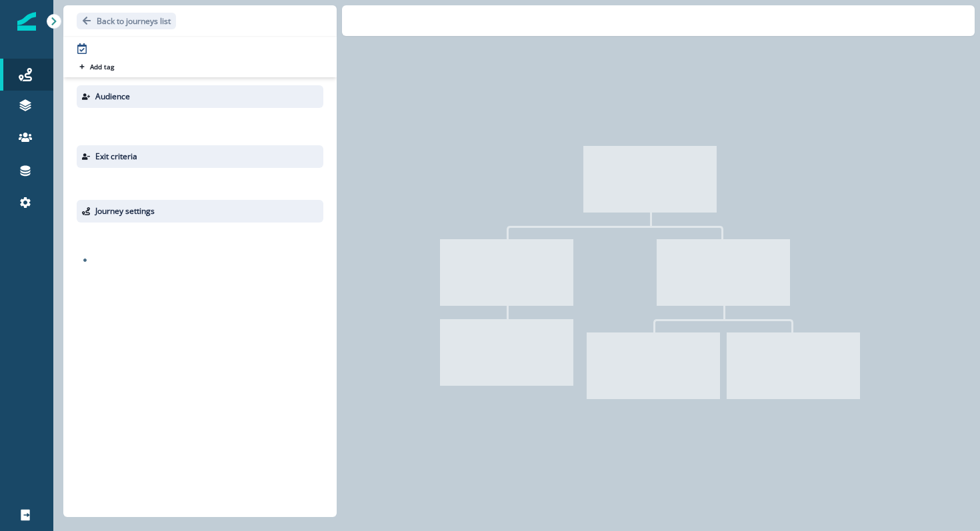 The image size is (980, 531). What do you see at coordinates (126, 21) in the screenshot?
I see `button: Go back` at bounding box center [126, 21].